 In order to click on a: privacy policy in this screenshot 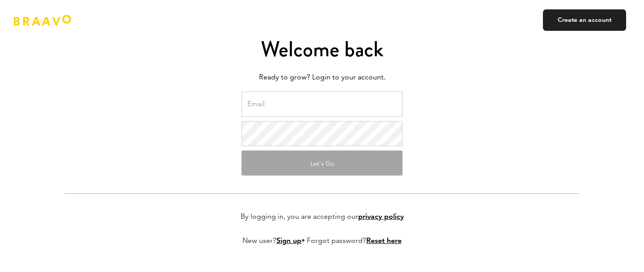, I will do `click(381, 217)`.